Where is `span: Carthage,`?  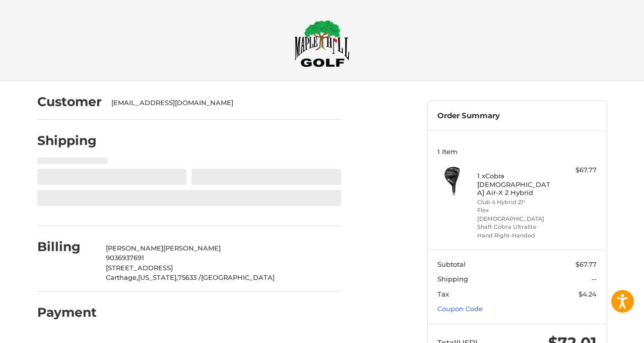 span: Carthage, is located at coordinates (122, 277).